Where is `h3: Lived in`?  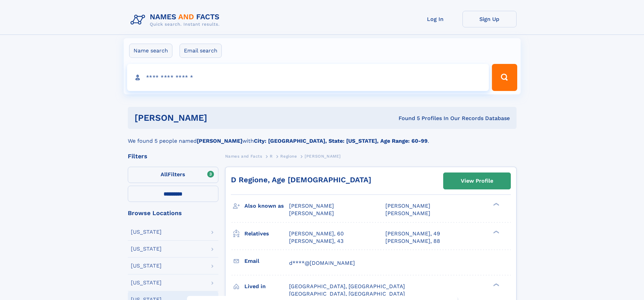 h3: Lived in is located at coordinates (267, 287).